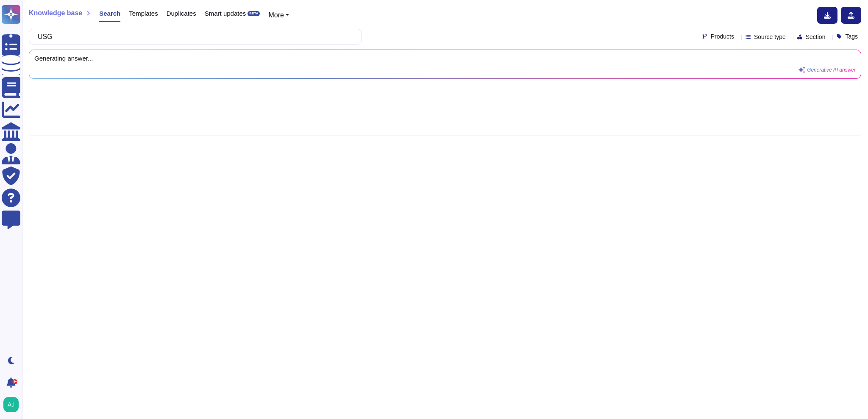  I want to click on span: Search, so click(110, 13).